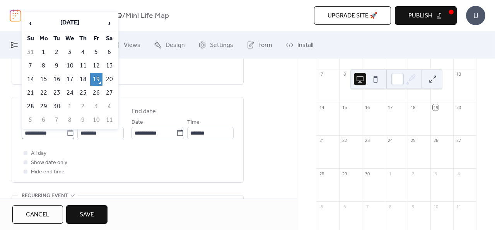  Describe the element at coordinates (83, 93) in the screenshot. I see `td: 25` at that location.